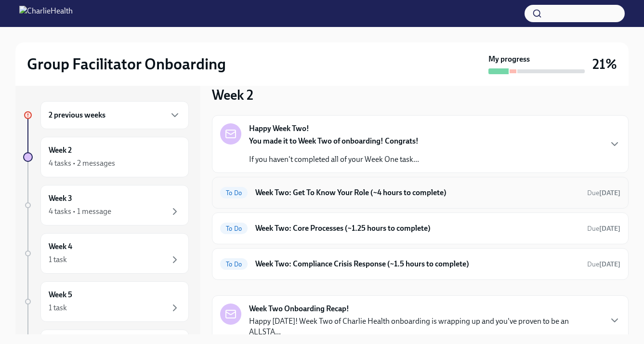 This screenshot has width=644, height=344. What do you see at coordinates (299, 309) in the screenshot?
I see `strong: Week Two Onboarding Recap!` at bounding box center [299, 309].